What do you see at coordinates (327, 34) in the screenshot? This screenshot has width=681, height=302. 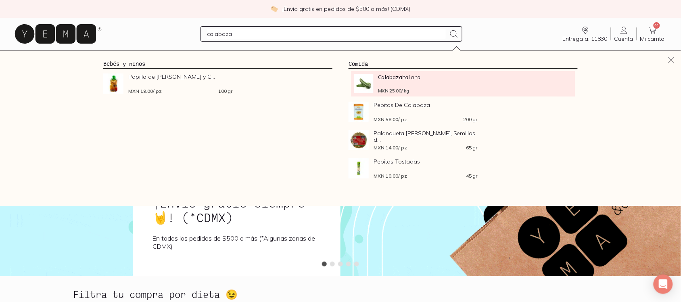 I see `input: Busca los mejores productos` at bounding box center [327, 34].